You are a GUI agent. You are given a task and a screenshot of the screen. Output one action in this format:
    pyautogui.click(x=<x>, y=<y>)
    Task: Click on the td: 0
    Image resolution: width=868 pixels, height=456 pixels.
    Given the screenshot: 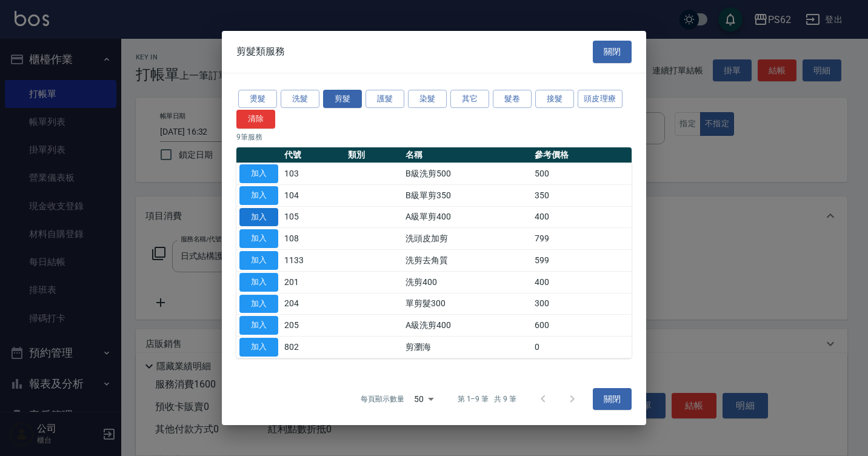 What is the action you would take?
    pyautogui.click(x=582, y=348)
    